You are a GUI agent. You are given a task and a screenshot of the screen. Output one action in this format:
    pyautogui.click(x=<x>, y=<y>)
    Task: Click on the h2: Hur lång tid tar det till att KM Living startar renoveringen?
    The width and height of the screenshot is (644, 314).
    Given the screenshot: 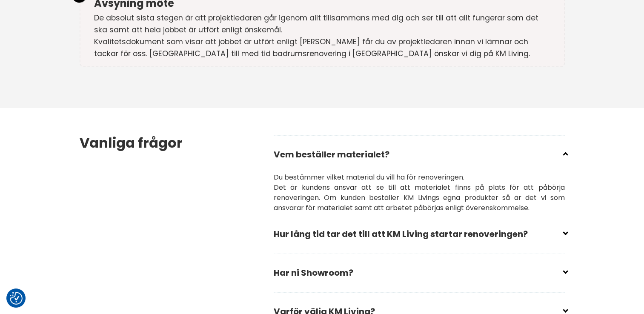 What is the action you would take?
    pyautogui.click(x=419, y=237)
    